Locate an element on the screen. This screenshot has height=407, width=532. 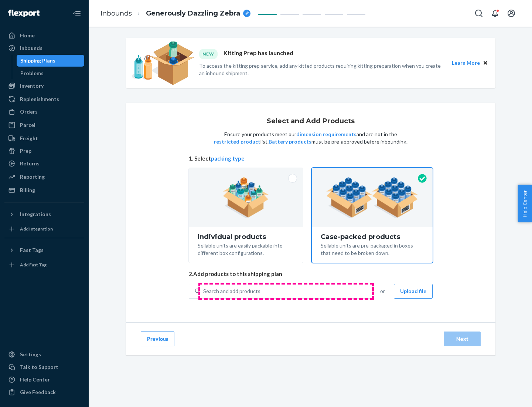
div: Inventory is located at coordinates (32, 86).